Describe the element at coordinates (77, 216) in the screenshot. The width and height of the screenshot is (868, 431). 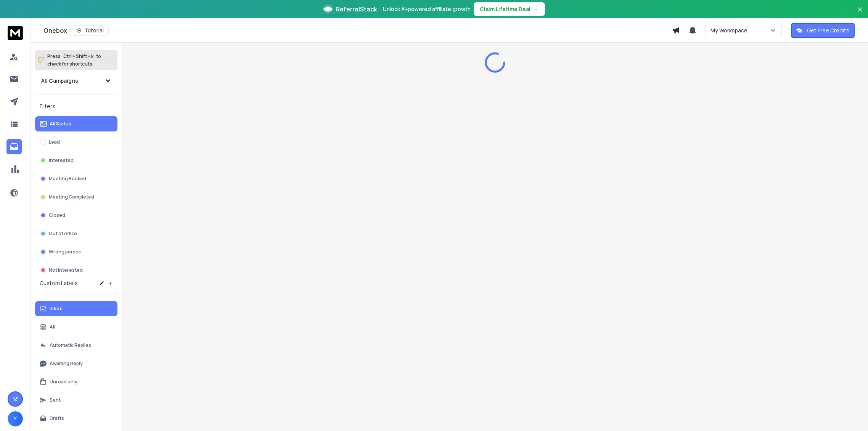
I see `button: Closed` at that location.